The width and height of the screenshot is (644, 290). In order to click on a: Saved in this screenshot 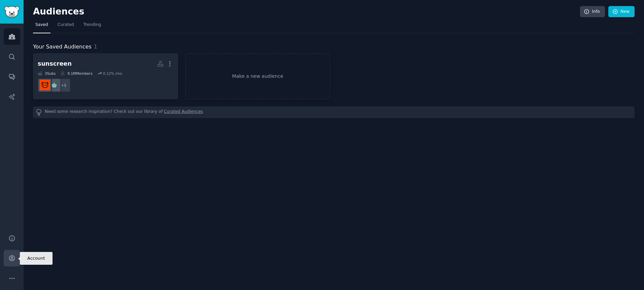, I will do `click(42, 26)`.